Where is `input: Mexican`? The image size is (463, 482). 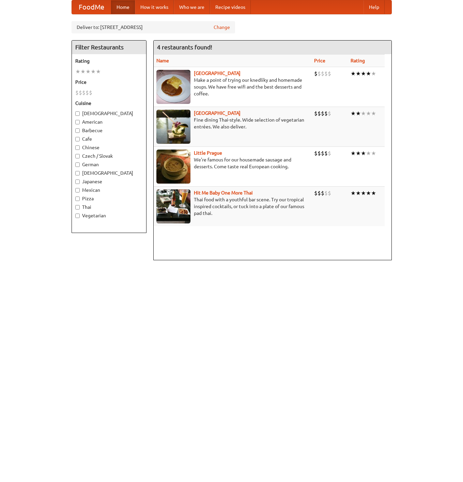
input: Mexican is located at coordinates (77, 190).